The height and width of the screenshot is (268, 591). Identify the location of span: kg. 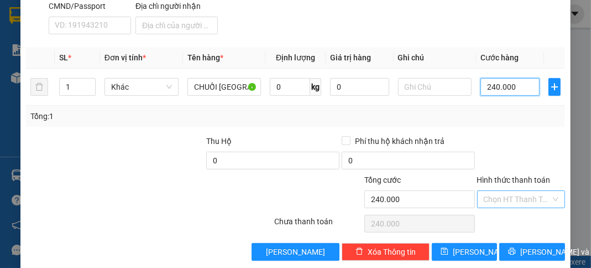
(316, 87).